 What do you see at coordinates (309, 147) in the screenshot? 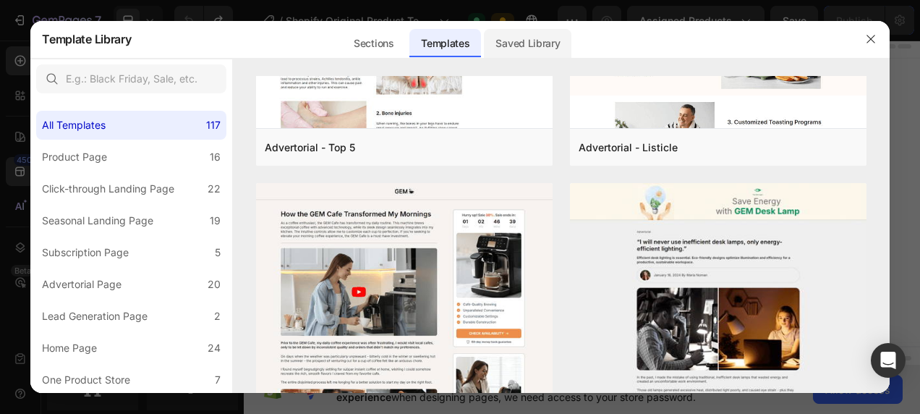
I see `div: Advertorial - Top 5` at bounding box center [309, 147].